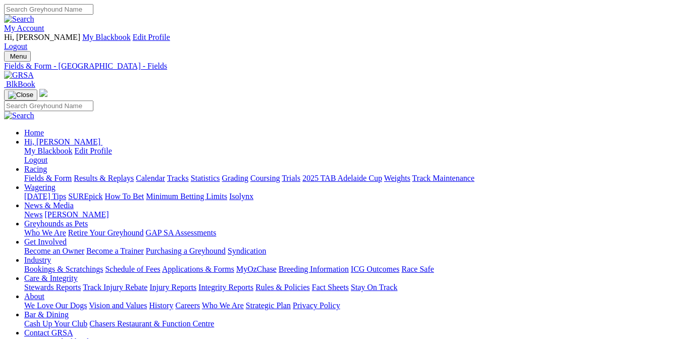  What do you see at coordinates (52, 287) in the screenshot?
I see `a: Stewards Reports` at bounding box center [52, 287].